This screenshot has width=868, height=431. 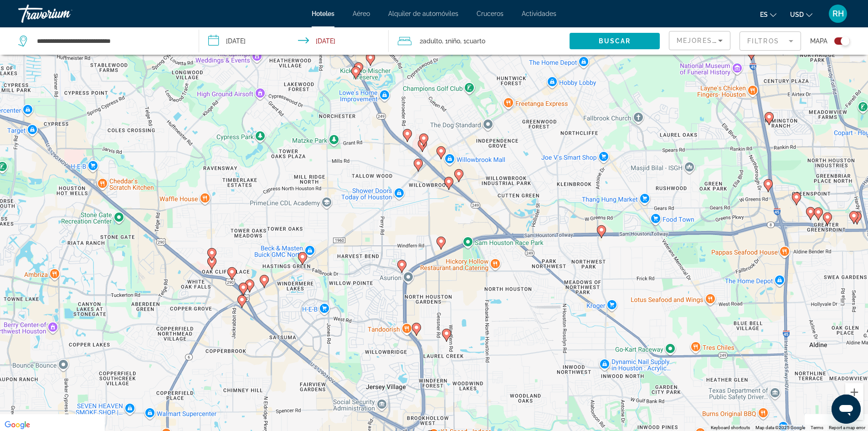 I want to click on a: Travorium, so click(x=64, y=14).